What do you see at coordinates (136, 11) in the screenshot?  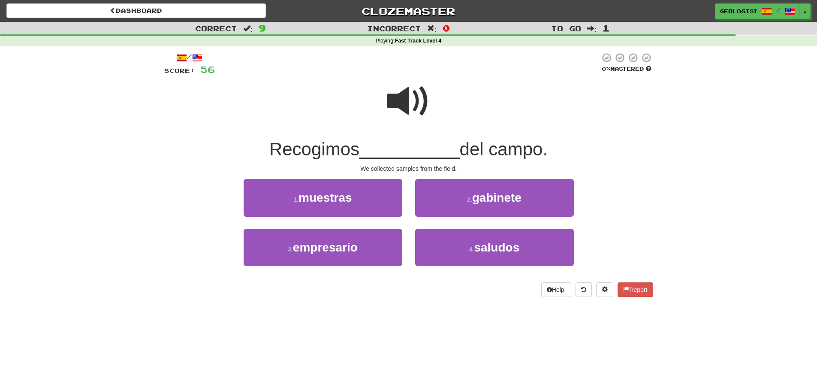 I see `a: Dashboard` at bounding box center [136, 11].